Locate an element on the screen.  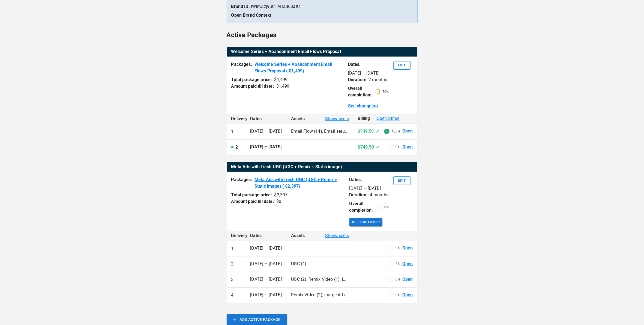
a: See changelog is located at coordinates (363, 106).